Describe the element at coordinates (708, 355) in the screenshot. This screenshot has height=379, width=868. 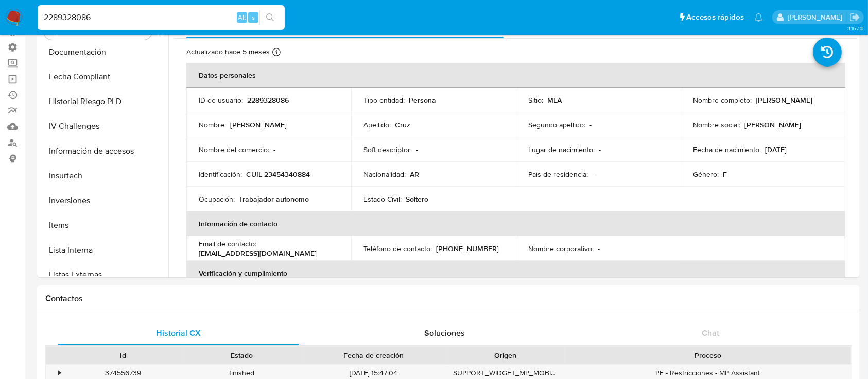
I see `div: Proceso` at that location.